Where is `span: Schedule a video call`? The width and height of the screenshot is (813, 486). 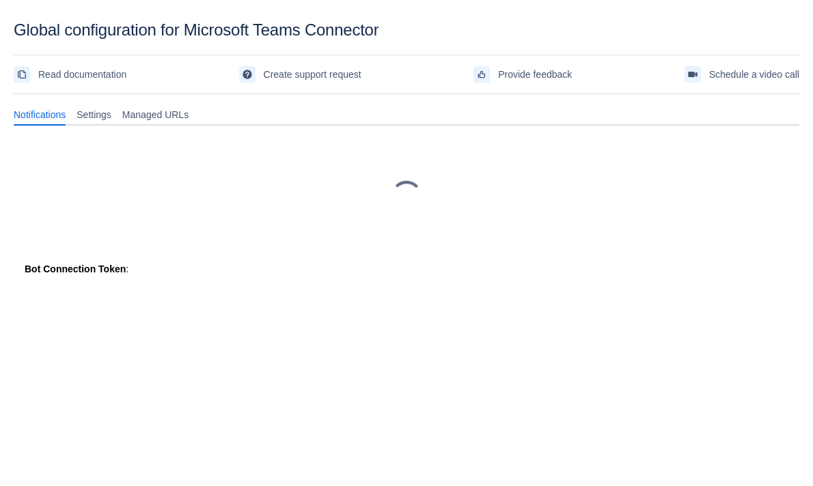 span: Schedule a video call is located at coordinates (754, 74).